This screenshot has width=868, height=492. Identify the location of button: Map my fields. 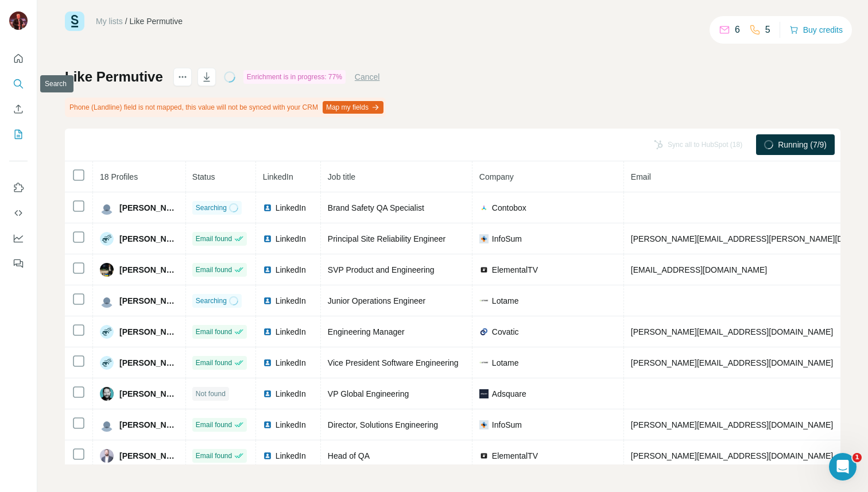
(353, 107).